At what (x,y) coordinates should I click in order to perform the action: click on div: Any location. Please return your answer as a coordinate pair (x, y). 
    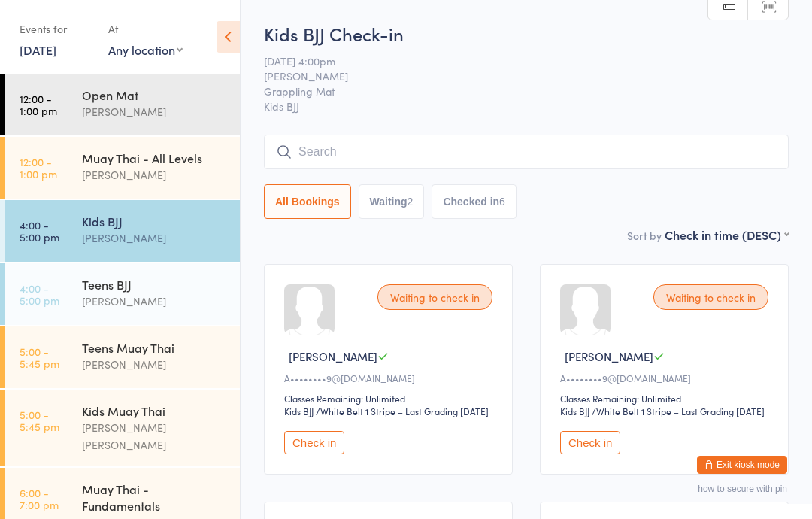
    Looking at the image, I should click on (145, 50).